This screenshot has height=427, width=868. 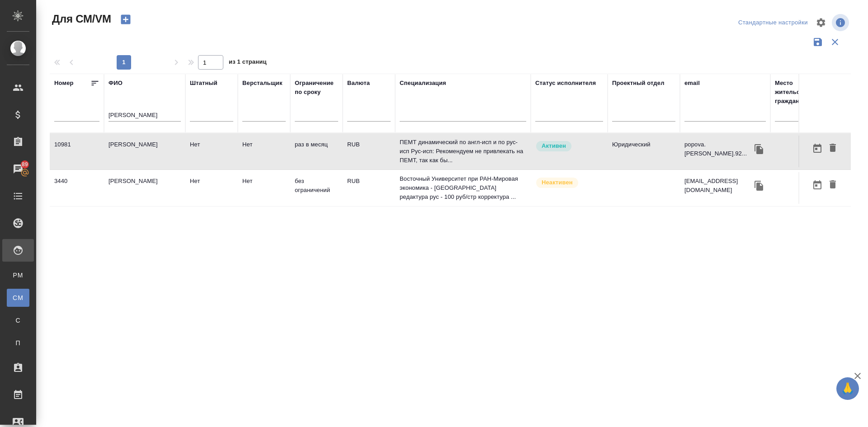 What do you see at coordinates (638, 83) in the screenshot?
I see `div: Проектный отдел` at bounding box center [638, 83].